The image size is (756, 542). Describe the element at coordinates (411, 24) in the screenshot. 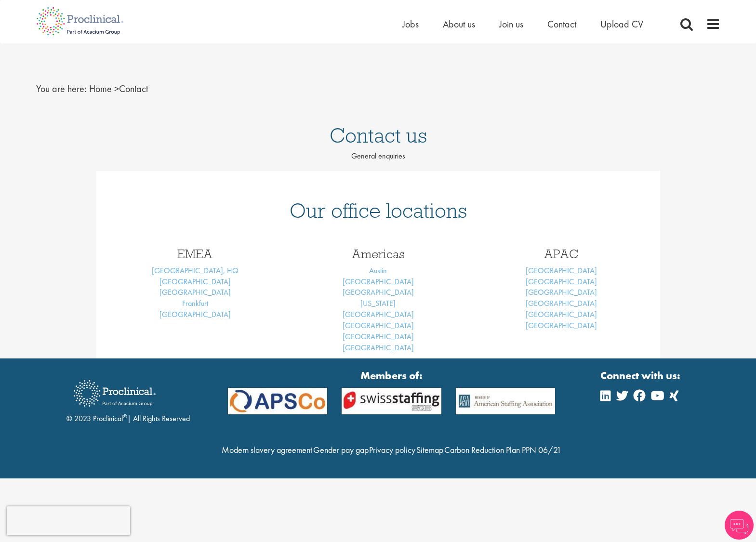

I see `a: Jobs` at that location.